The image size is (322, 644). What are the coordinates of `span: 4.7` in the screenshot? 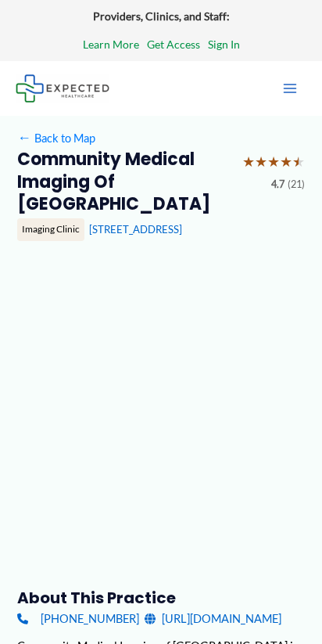 It's located at (277, 185).